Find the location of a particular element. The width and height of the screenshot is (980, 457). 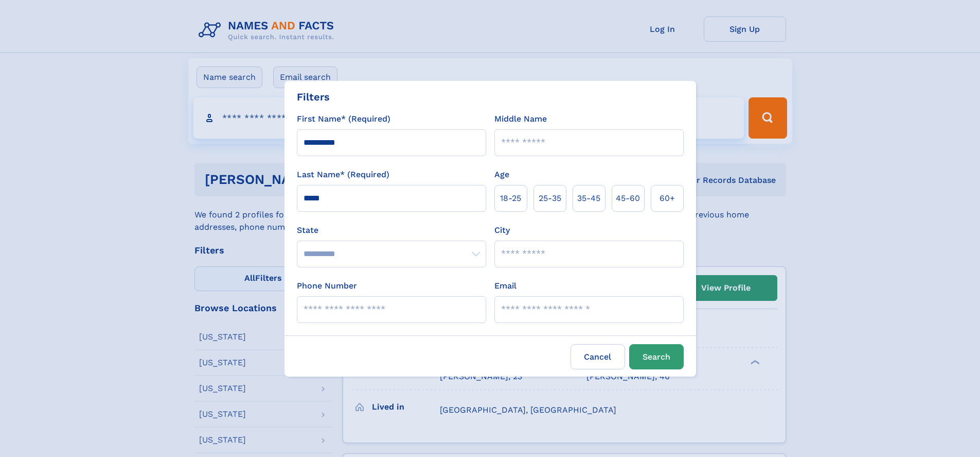

label: Phone Number is located at coordinates (327, 286).